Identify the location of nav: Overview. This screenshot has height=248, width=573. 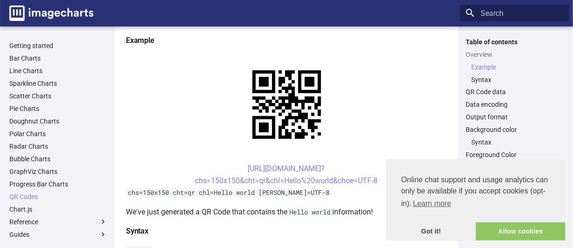
(514, 73).